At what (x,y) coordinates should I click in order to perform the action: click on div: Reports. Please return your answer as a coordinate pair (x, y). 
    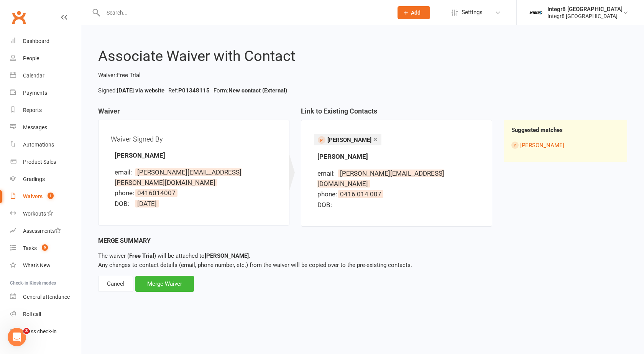
    Looking at the image, I should click on (32, 110).